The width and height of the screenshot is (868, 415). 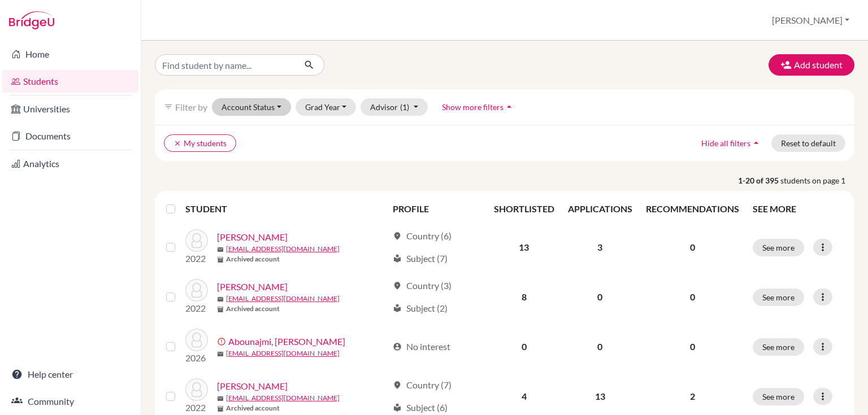 What do you see at coordinates (600, 247) in the screenshot?
I see `td: 3` at bounding box center [600, 247].